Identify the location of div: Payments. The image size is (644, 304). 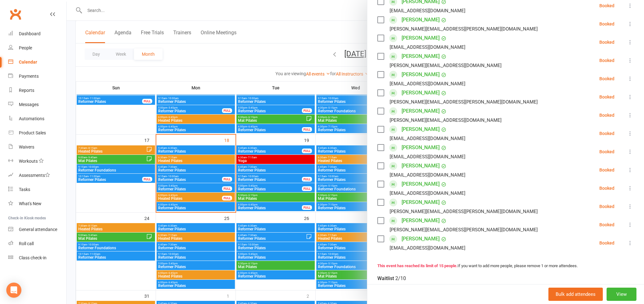
(28, 76).